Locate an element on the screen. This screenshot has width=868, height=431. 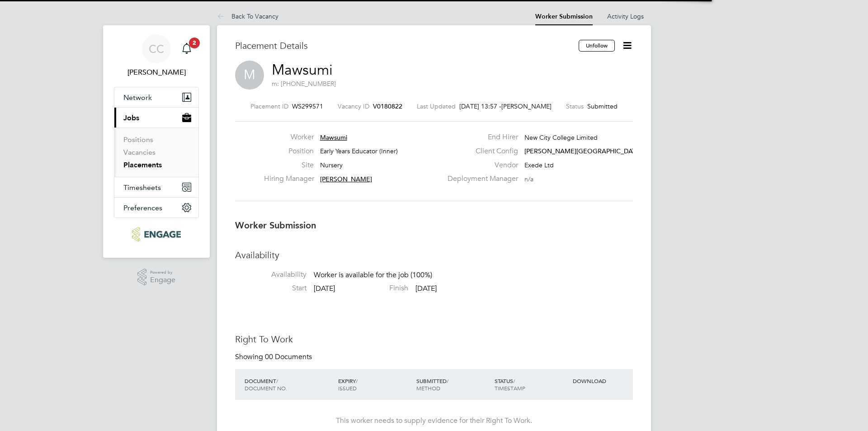
span: Powered by is located at coordinates (163, 272).